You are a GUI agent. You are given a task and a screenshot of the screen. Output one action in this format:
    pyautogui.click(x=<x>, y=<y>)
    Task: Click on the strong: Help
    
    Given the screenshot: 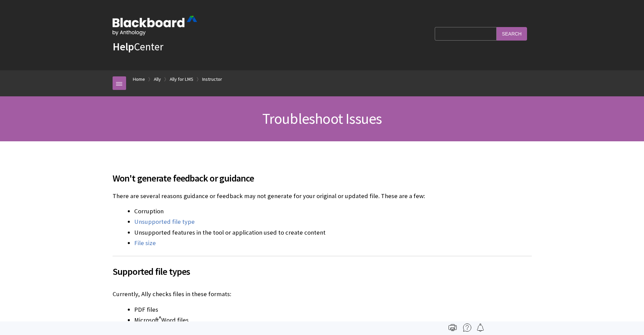 What is the action you would take?
    pyautogui.click(x=123, y=46)
    